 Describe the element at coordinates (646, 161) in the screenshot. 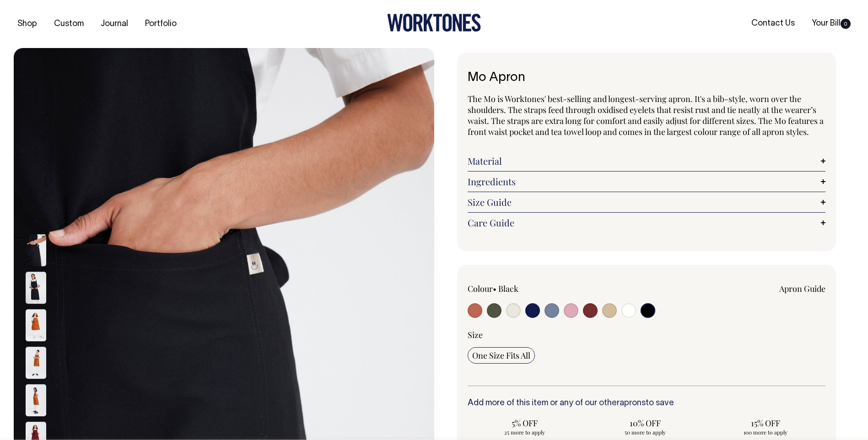

I see `a: Material` at that location.